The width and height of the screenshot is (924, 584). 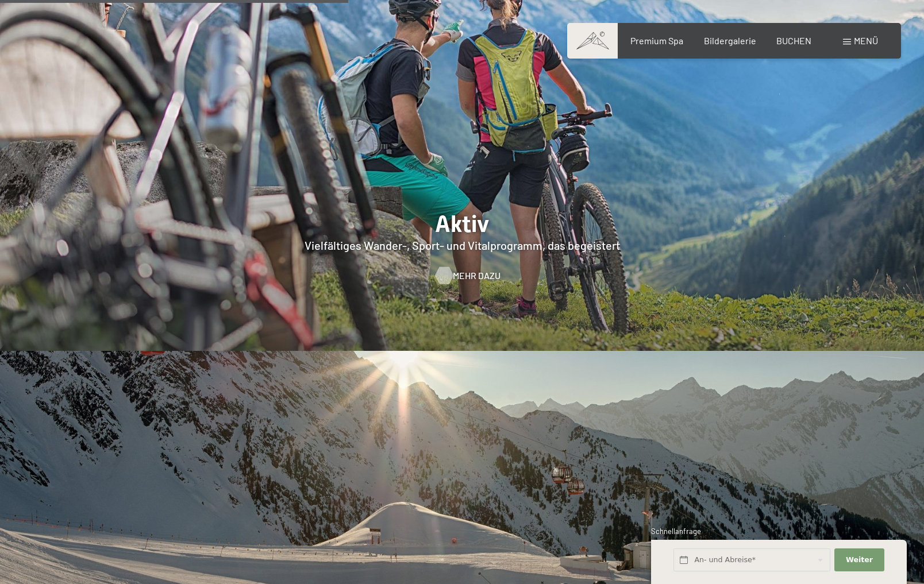 What do you see at coordinates (676, 531) in the screenshot?
I see `span: Schnellanfrage` at bounding box center [676, 531].